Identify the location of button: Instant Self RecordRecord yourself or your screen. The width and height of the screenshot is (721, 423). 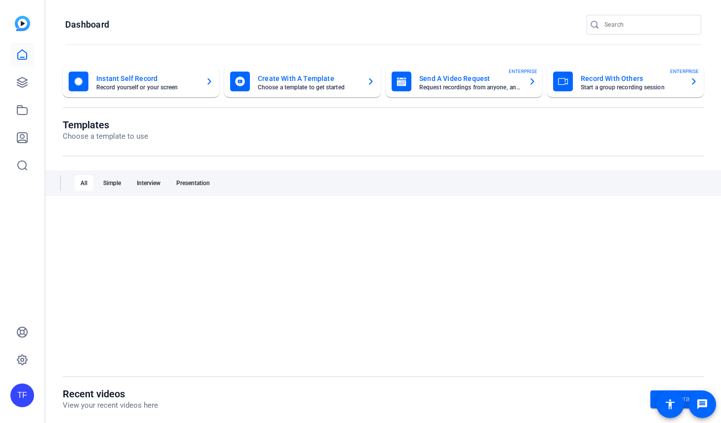
(141, 81).